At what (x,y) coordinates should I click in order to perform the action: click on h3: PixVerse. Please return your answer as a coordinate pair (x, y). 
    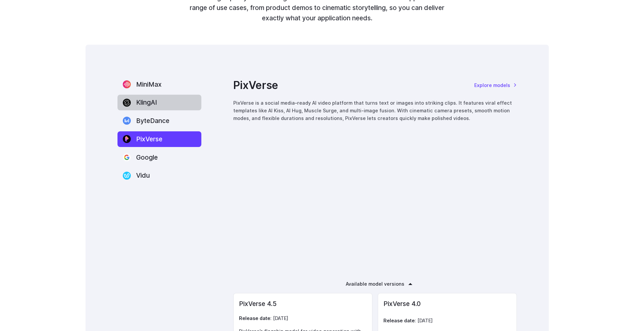
    Looking at the image, I should click on (256, 85).